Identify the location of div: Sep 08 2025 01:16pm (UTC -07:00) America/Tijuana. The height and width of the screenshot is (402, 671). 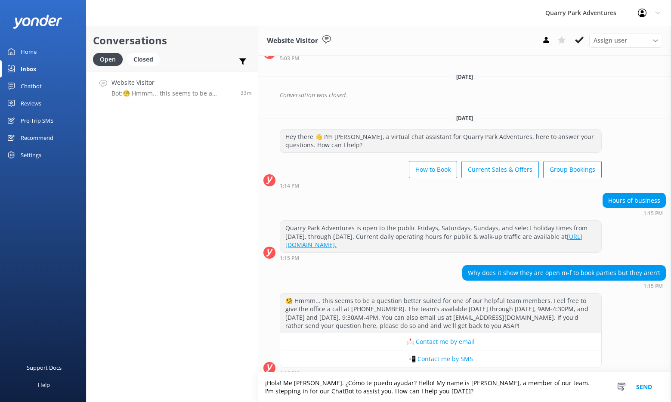
(441, 373).